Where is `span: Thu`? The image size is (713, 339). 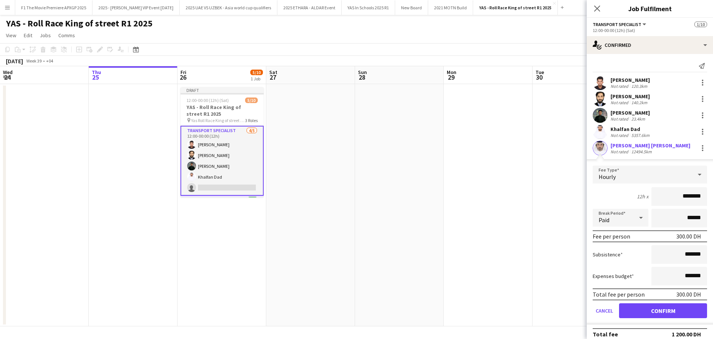 span: Thu is located at coordinates (96, 72).